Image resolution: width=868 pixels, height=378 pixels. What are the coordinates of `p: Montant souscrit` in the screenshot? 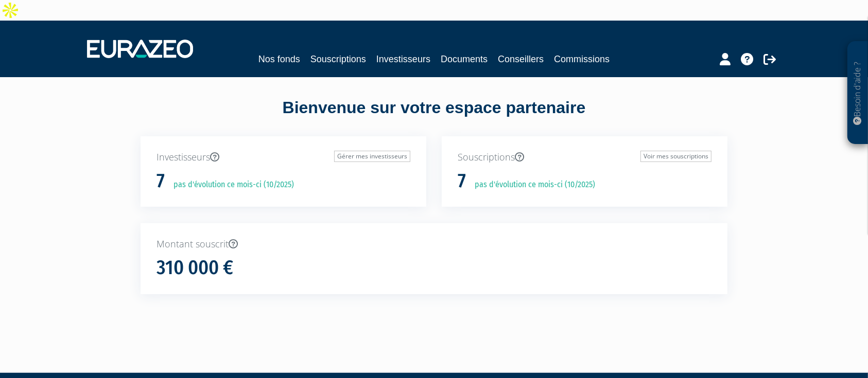 It's located at (434, 244).